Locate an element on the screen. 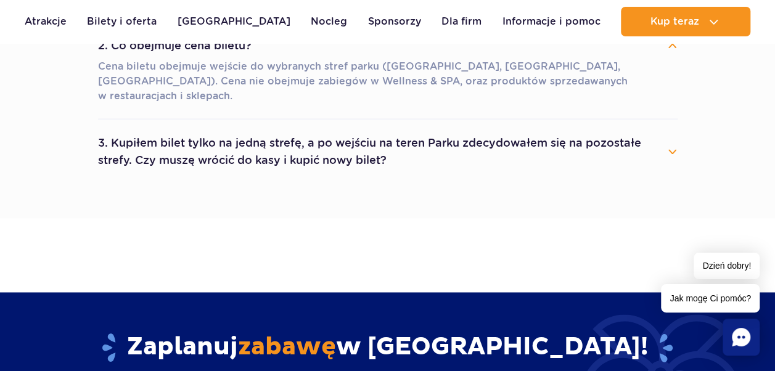 The image size is (775, 371). span: zabawę is located at coordinates (287, 347).